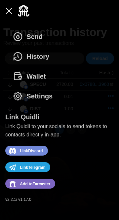 This screenshot has width=119, height=220. I want to click on span: Link Discord, so click(31, 151).